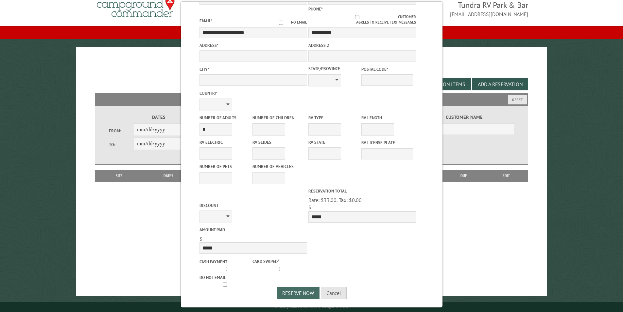  Describe the element at coordinates (278, 142) in the screenshot. I see `label: RV Slides` at that location.